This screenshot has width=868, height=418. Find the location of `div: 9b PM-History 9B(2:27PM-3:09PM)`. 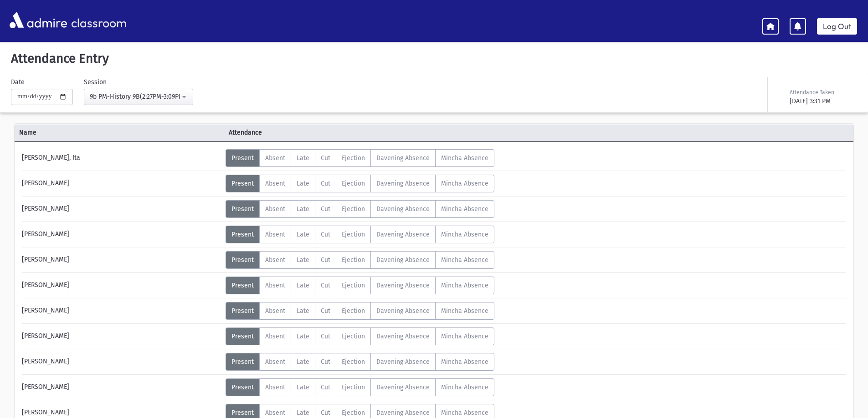

div: 9b PM-History 9B(2:27PM-3:09PM) is located at coordinates (135, 96).